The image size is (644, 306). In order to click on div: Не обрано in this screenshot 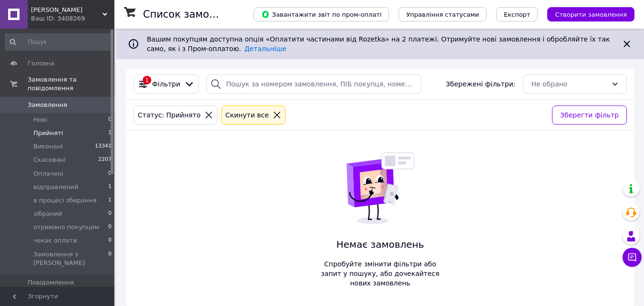, I will do `click(569, 84)`.